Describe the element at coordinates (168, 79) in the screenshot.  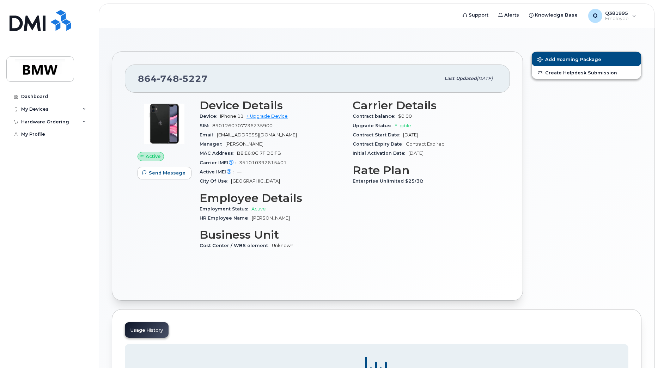
I see `span: 748` at that location.